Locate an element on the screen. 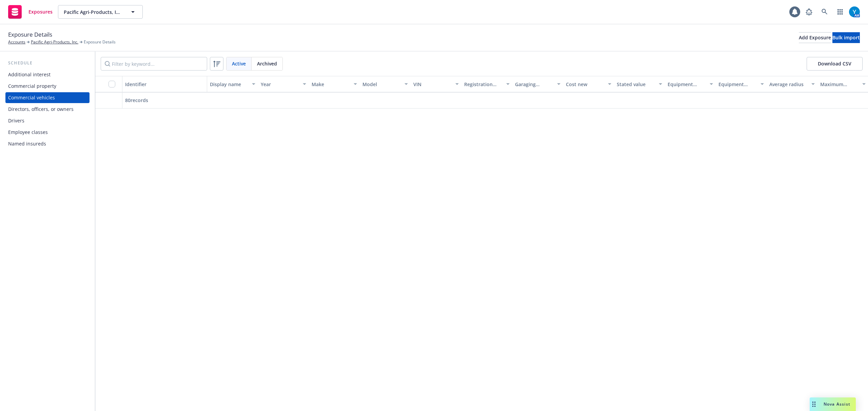  div: Equipment additions value is located at coordinates (686, 84).